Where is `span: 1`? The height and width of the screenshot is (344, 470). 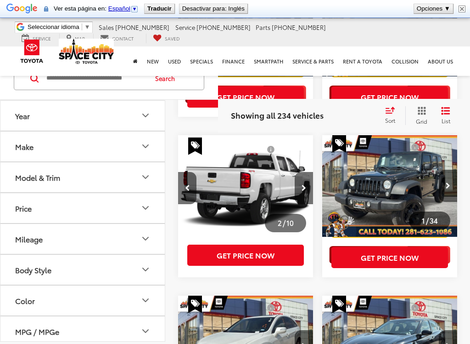 span: 1 is located at coordinates (423, 220).